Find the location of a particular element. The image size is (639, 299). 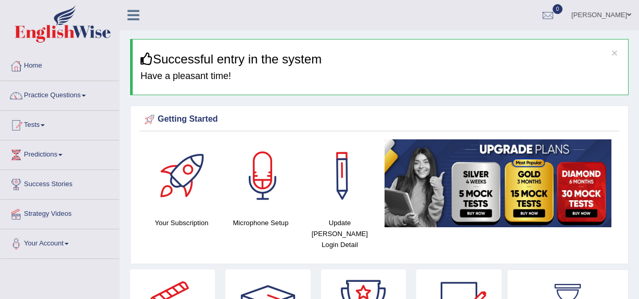

a: Strategy Videos is located at coordinates (60, 213).